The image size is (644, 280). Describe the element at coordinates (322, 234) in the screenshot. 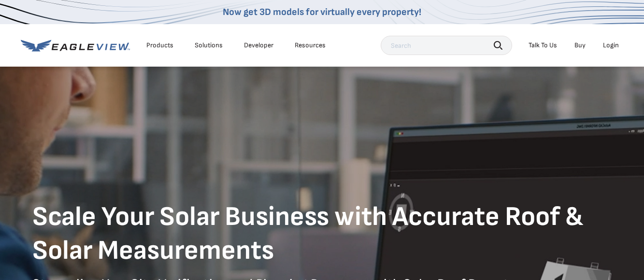

I see `h1: Scale Your Solar Business with Accurate Roof & Solar Measurements` at that location.